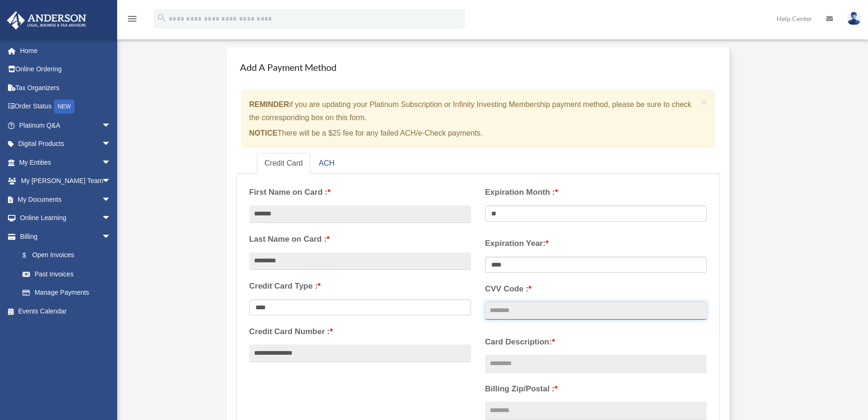 This screenshot has height=420, width=868. Describe the element at coordinates (64, 106) in the screenshot. I see `div: NEW` at that location.